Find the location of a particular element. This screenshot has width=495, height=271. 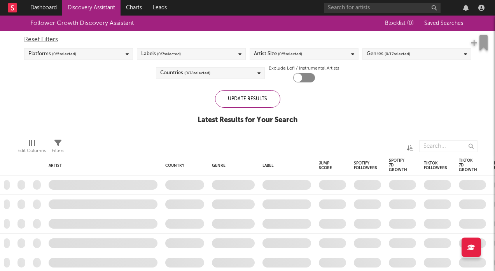

div: Countries is located at coordinates (185, 73).